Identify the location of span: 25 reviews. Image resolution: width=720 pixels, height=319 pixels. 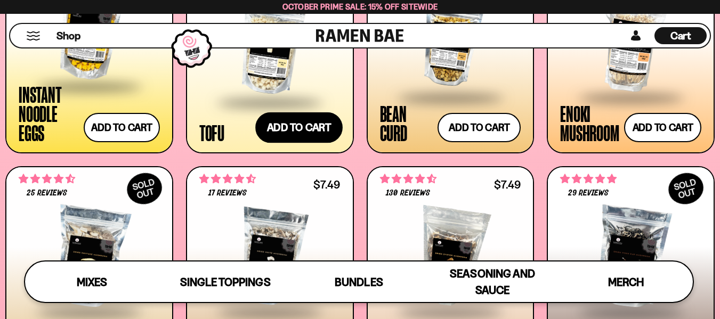
(47, 194).